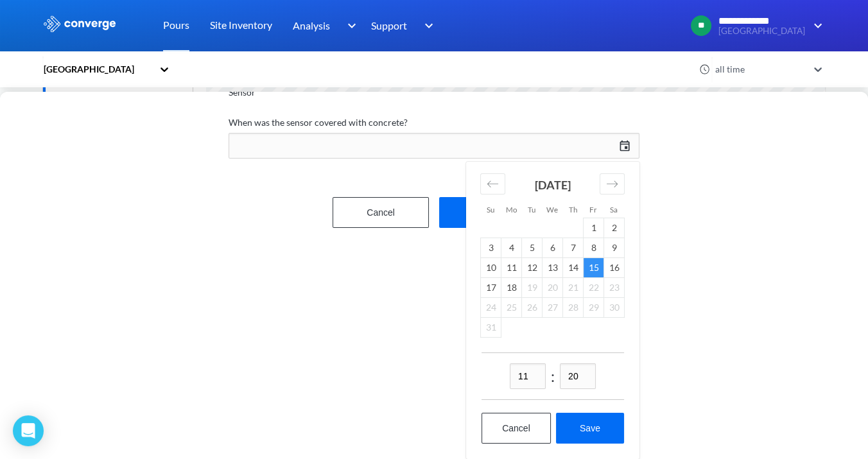 The width and height of the screenshot is (868, 459). I want to click on td: Not available. Friday, August 22, 2025, so click(594, 288).